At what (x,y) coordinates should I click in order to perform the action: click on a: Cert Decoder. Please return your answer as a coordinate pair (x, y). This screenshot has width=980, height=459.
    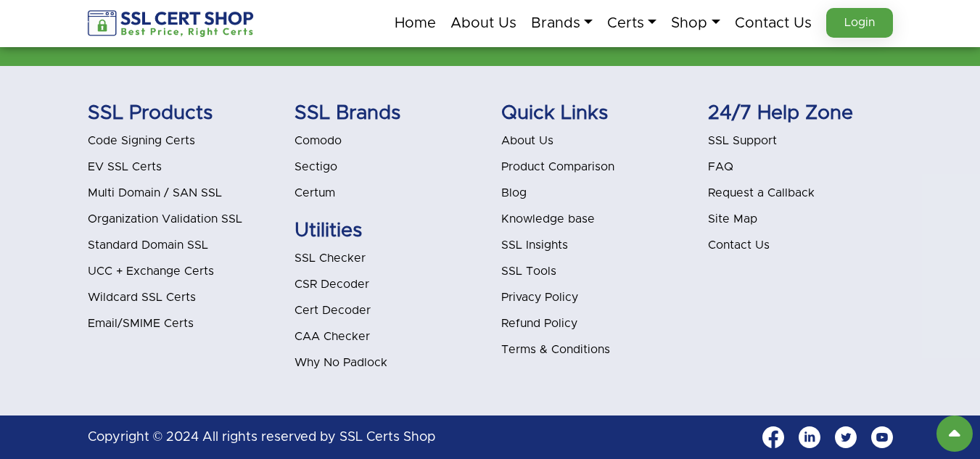
    Looking at the image, I should click on (332, 310).